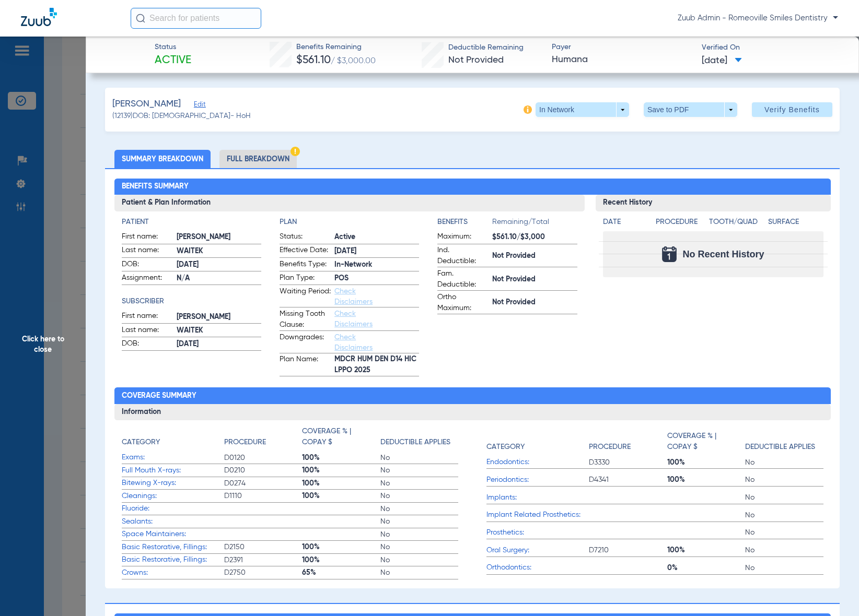 This screenshot has width=859, height=616. What do you see at coordinates (792, 110) in the screenshot?
I see `button: Verify Benefits` at bounding box center [792, 110].